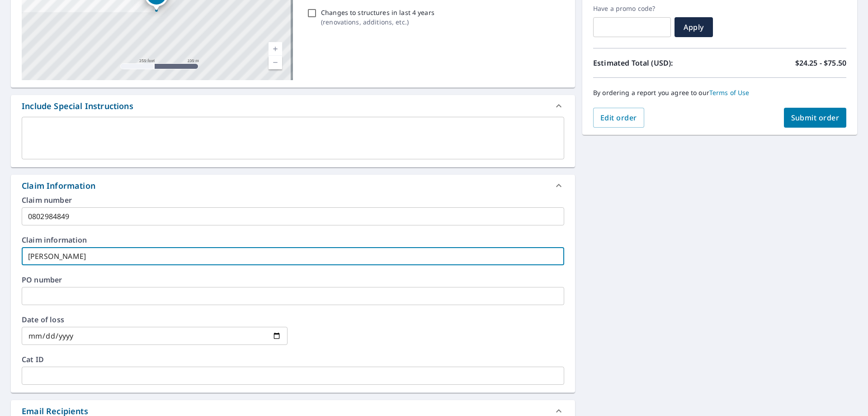  I want to click on p: Estimated Total (USD):, so click(656, 63).